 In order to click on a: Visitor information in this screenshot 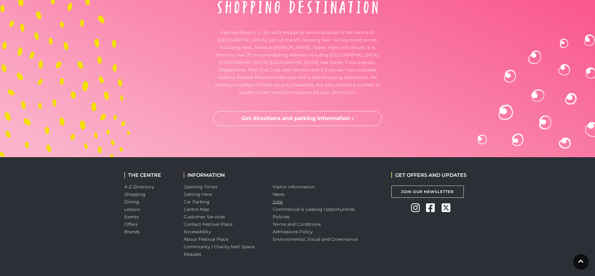, I will do `click(294, 187)`.